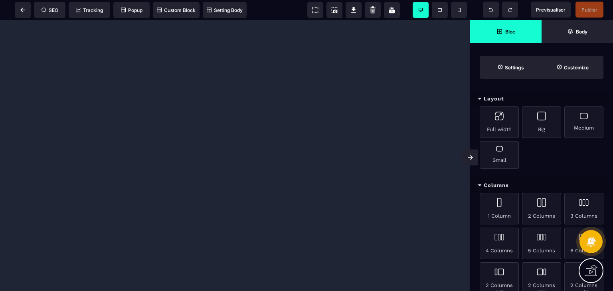 The width and height of the screenshot is (613, 291). Describe the element at coordinates (584, 243) in the screenshot. I see `div: 6 Columns` at that location.